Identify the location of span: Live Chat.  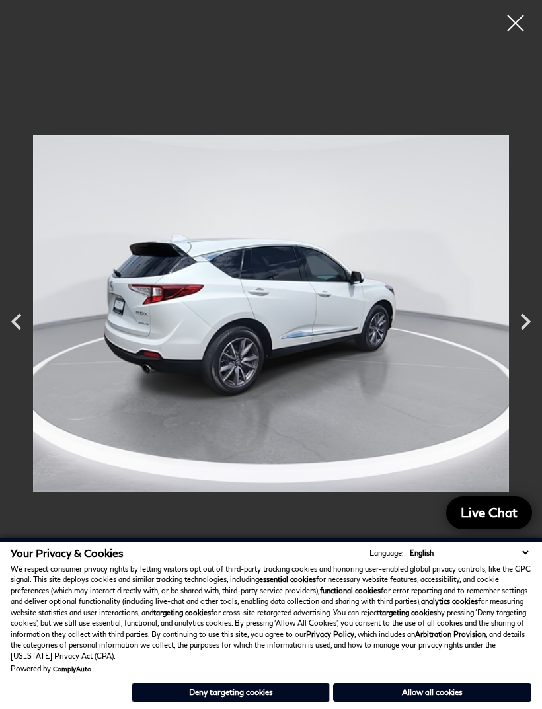
(489, 512).